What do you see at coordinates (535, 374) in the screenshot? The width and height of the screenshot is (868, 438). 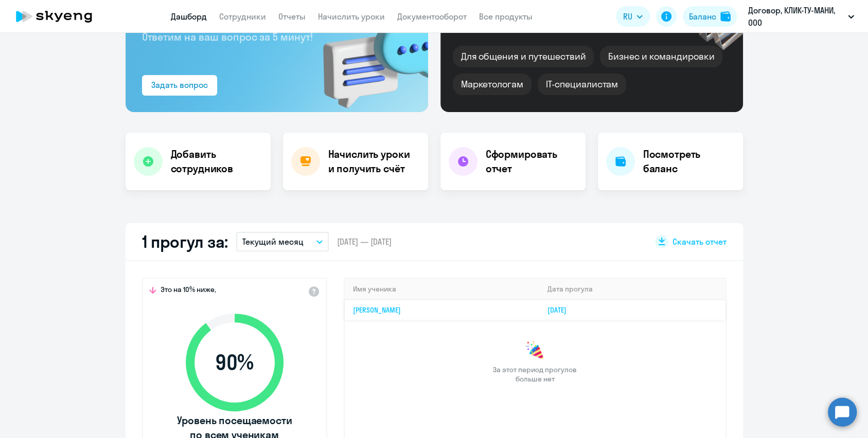 I see `span: За этот период прогулов больше нет` at bounding box center [535, 374].